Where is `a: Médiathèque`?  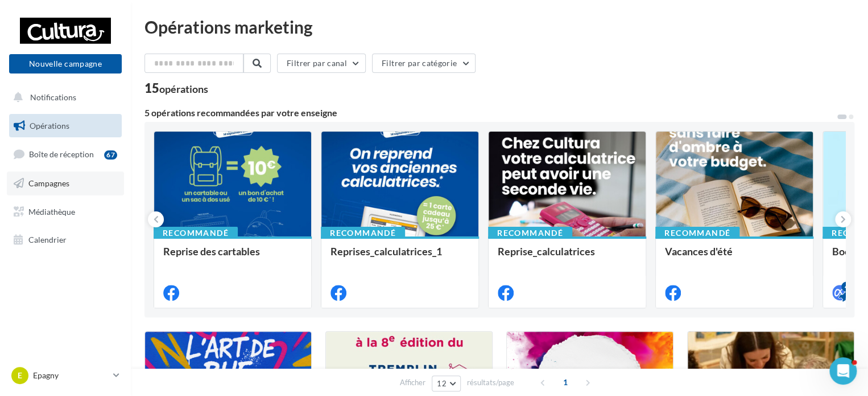
a: Médiathèque is located at coordinates (65, 211).